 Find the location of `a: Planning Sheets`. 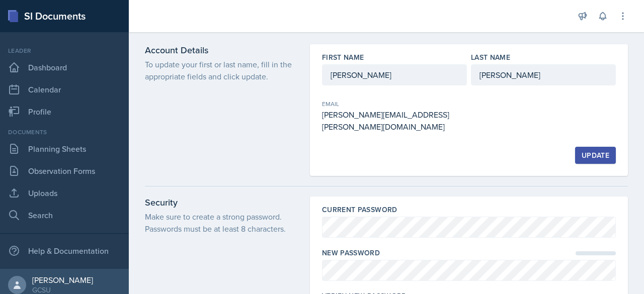

a: Planning Sheets is located at coordinates (64, 148).